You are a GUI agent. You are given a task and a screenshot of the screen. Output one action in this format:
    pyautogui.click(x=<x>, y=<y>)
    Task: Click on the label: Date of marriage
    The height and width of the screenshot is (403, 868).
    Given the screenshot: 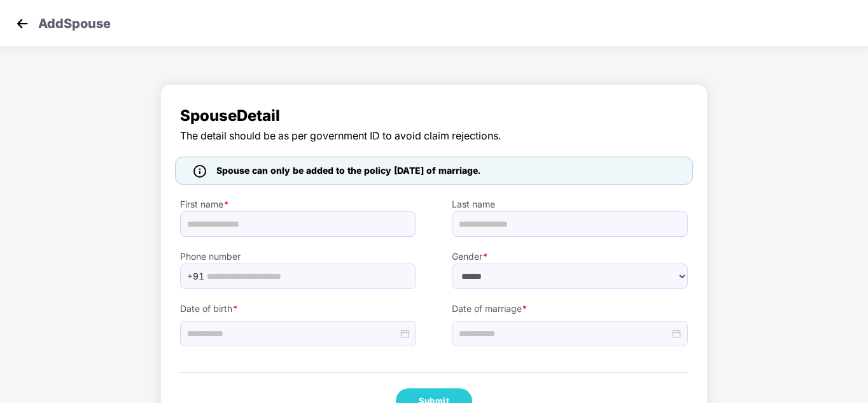 What is the action you would take?
    pyautogui.click(x=569, y=309)
    